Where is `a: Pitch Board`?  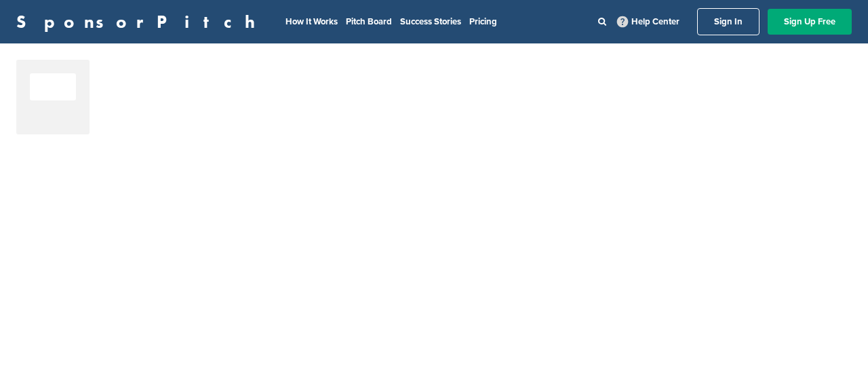
a: Pitch Board is located at coordinates (369, 22).